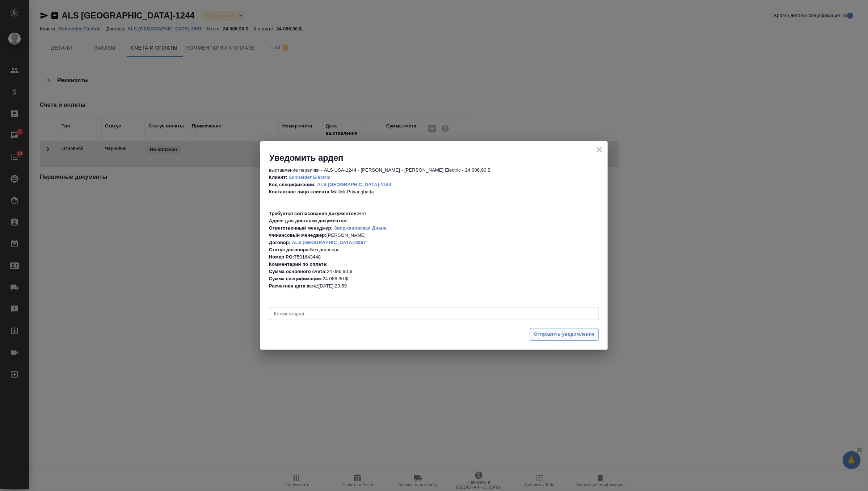  I want to click on b: Расчетная дата акта:, so click(294, 286).